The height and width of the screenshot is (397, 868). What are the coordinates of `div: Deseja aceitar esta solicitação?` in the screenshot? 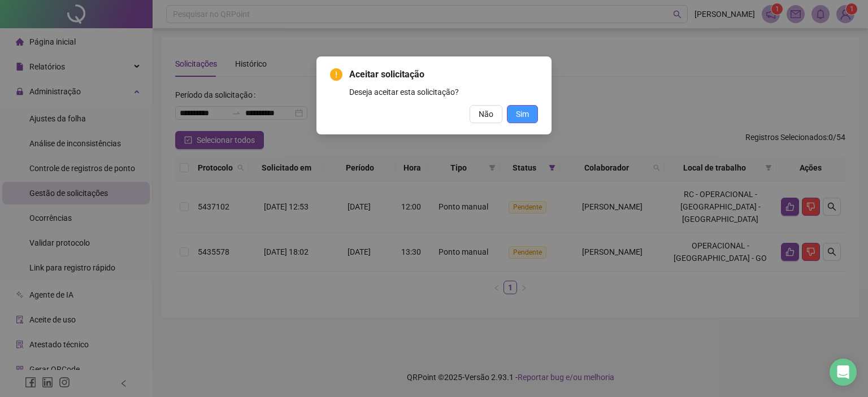 It's located at (444, 92).